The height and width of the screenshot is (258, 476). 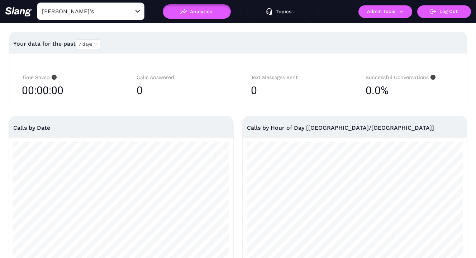 What do you see at coordinates (18, 11) in the screenshot?
I see `img: 623511267c55cb56e2f2a487_logo2.png` at bounding box center [18, 11].